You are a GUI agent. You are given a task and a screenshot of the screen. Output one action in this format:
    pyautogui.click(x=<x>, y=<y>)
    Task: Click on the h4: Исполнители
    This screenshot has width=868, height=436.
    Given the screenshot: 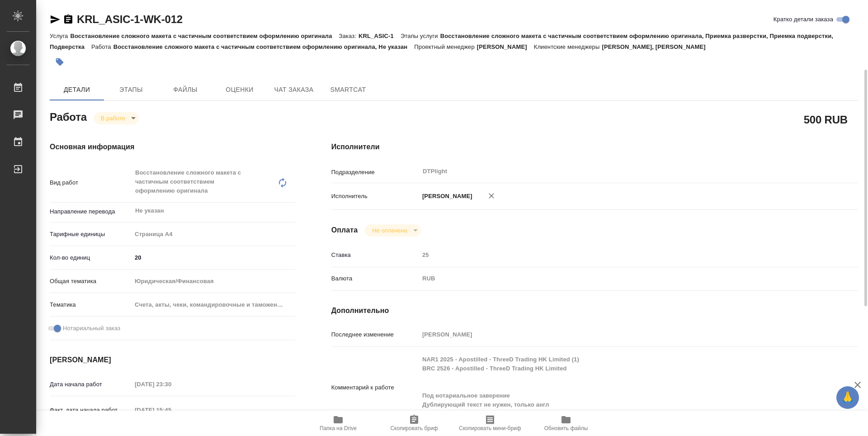 What is the action you would take?
    pyautogui.click(x=595, y=147)
    